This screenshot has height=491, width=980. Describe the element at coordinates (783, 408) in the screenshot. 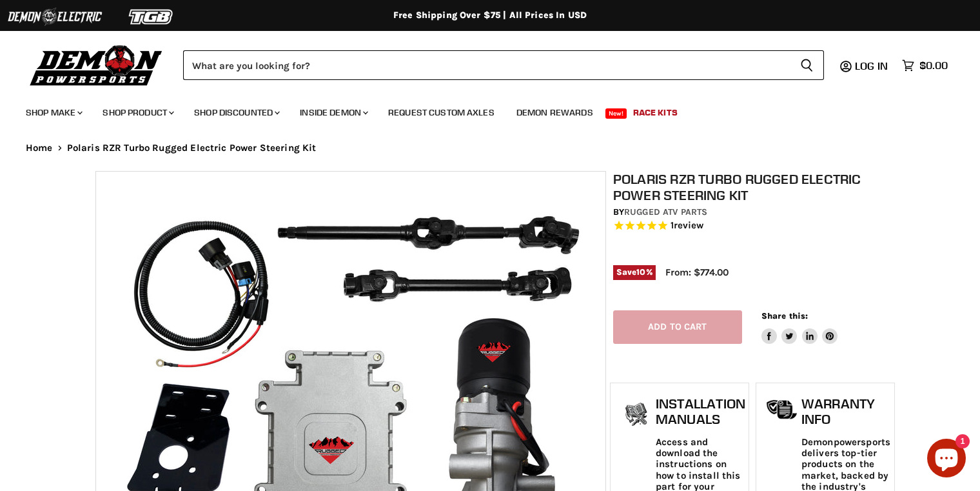

I see `img: warranty-icon.png` at that location.